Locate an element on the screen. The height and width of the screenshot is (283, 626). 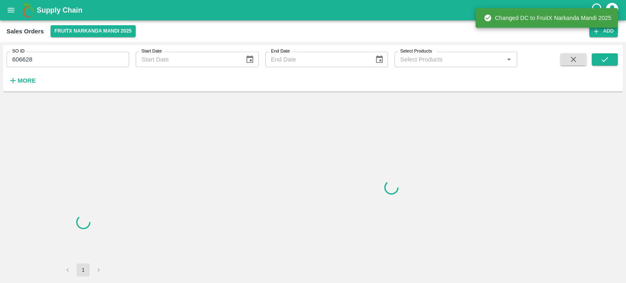
strong: More is located at coordinates (26, 81).